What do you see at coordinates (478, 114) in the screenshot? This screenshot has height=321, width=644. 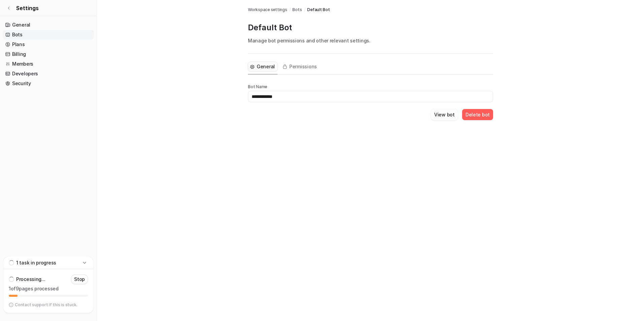 I see `button: Delete bot` at bounding box center [478, 114].